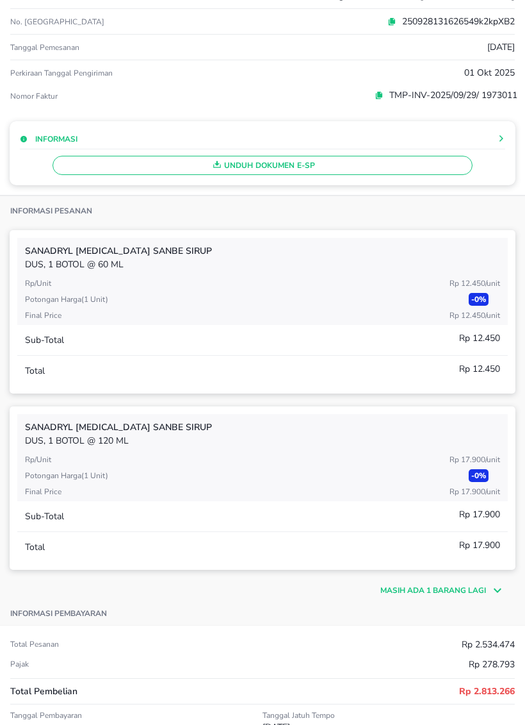 This screenshot has height=725, width=525. I want to click on p: DUS, 1 BOTOL @ 120 ML, so click(263, 440).